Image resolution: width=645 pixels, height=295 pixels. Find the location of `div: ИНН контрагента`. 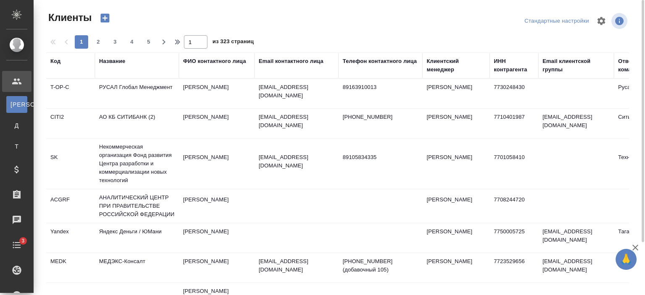

div: ИНН контрагента is located at coordinates (514, 66).